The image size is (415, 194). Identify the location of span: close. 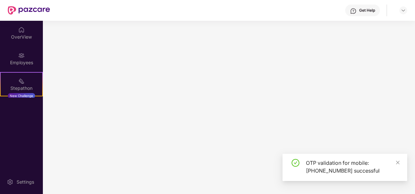
(398, 163).